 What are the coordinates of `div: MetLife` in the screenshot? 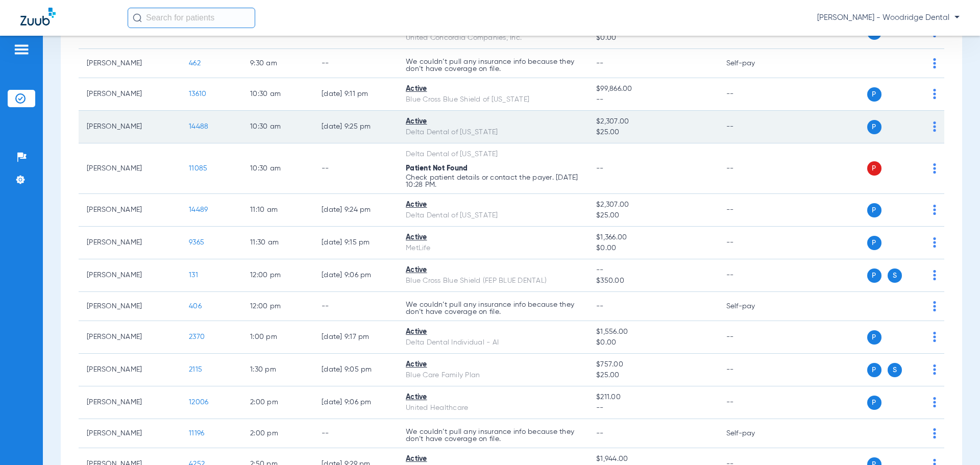 It's located at (493, 248).